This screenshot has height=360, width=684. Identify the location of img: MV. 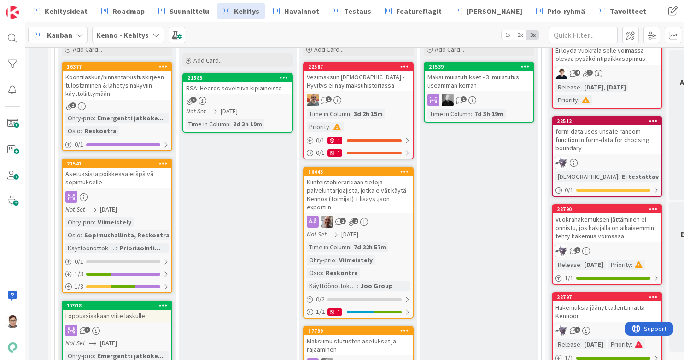
(448, 100).